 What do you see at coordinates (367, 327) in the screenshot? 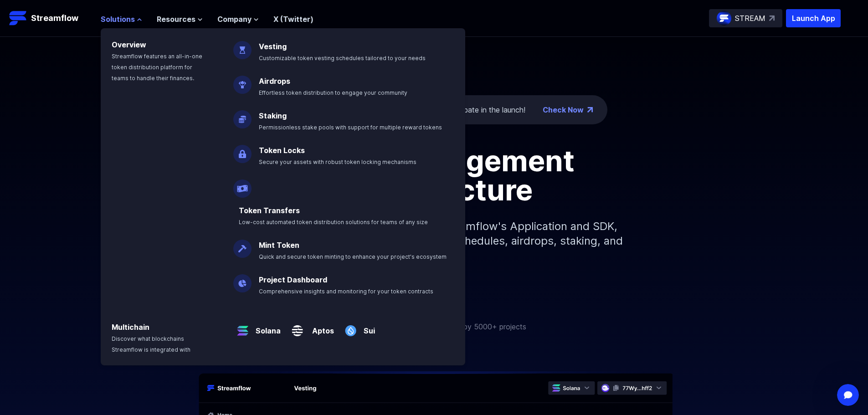
I see `a: Sui` at bounding box center [367, 327].